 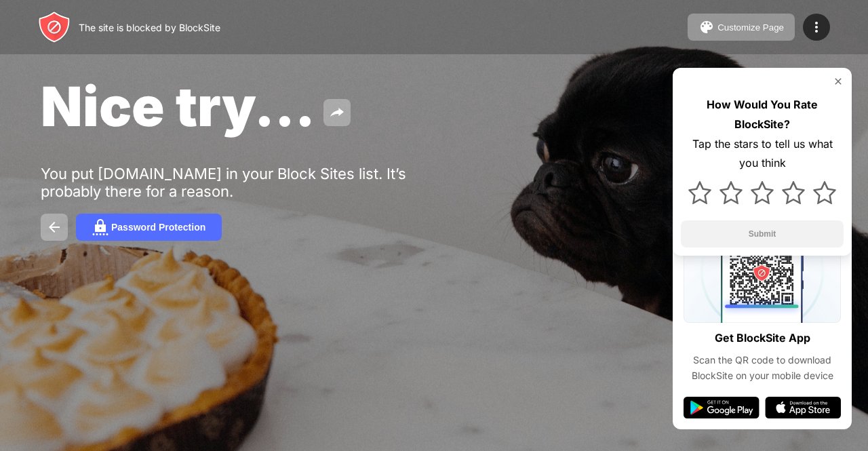 What do you see at coordinates (763, 338) in the screenshot?
I see `div: Get BlockSite App` at bounding box center [763, 338].